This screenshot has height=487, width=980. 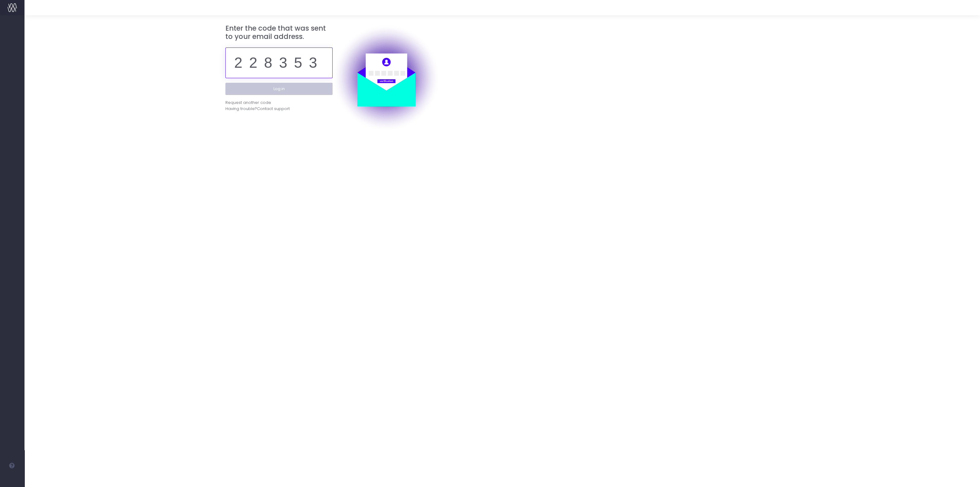 I want to click on div: Request another code, so click(x=248, y=103).